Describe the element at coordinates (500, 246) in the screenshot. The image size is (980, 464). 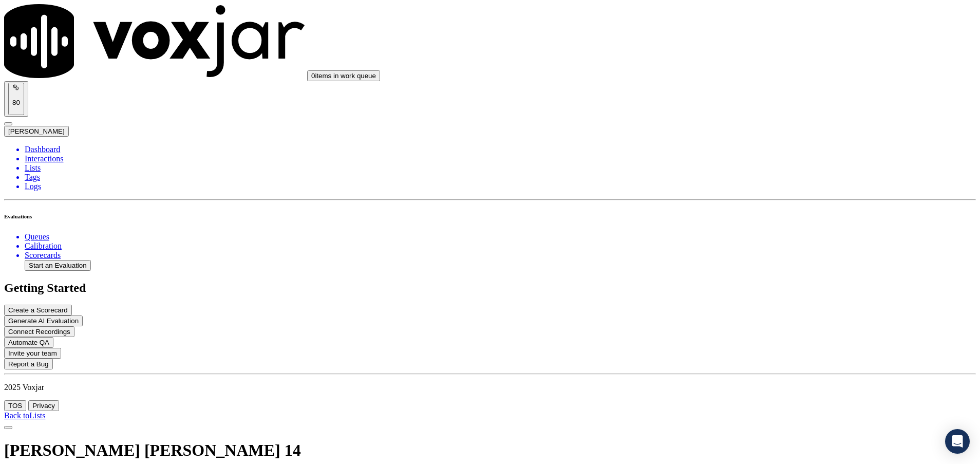
I see `a: Calibration` at that location.